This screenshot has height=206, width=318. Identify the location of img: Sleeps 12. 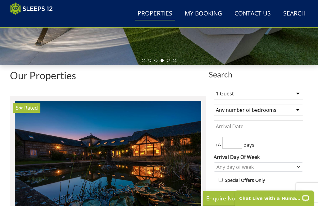
(31, 9).